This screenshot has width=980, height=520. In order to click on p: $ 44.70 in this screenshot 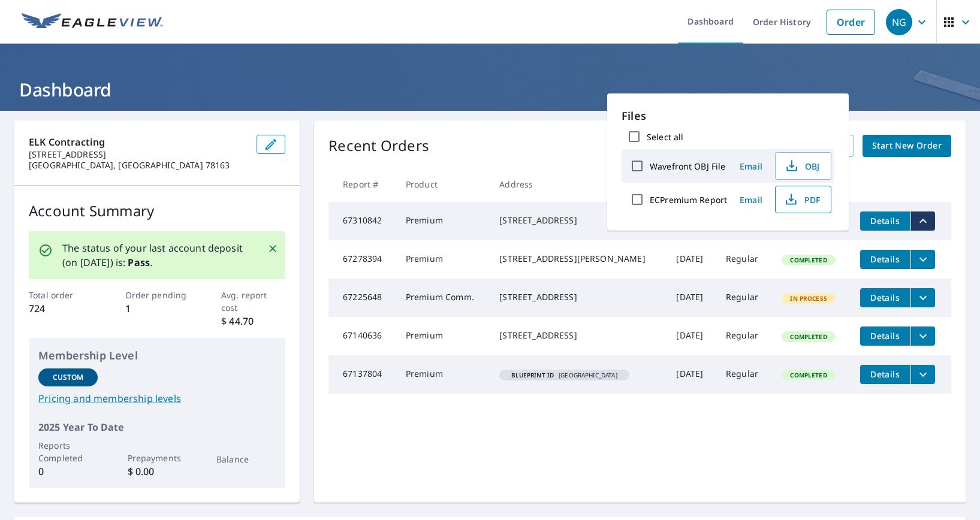, I will do `click(253, 321)`.